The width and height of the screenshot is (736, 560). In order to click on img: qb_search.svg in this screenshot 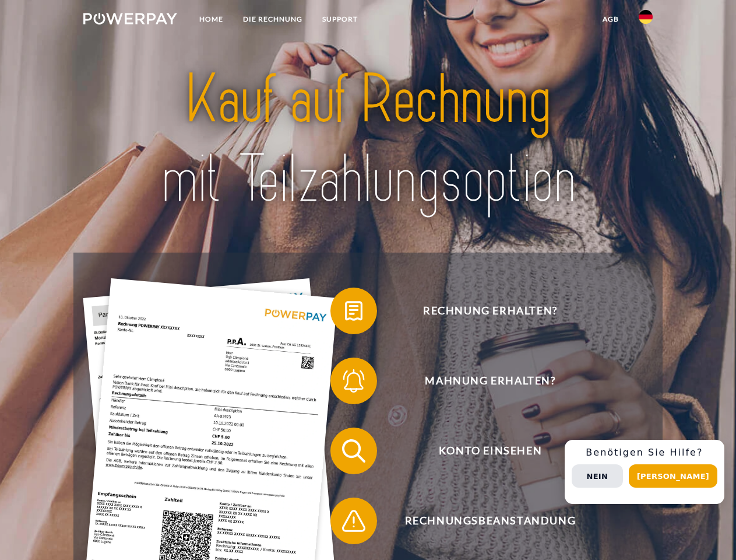, I will do `click(354, 451)`.